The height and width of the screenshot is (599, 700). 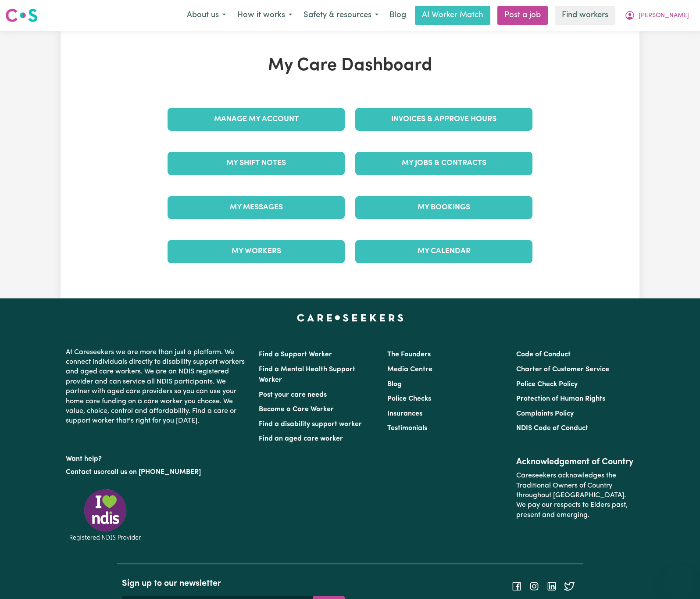 I want to click on a: Find a disability support worker, so click(x=310, y=425).